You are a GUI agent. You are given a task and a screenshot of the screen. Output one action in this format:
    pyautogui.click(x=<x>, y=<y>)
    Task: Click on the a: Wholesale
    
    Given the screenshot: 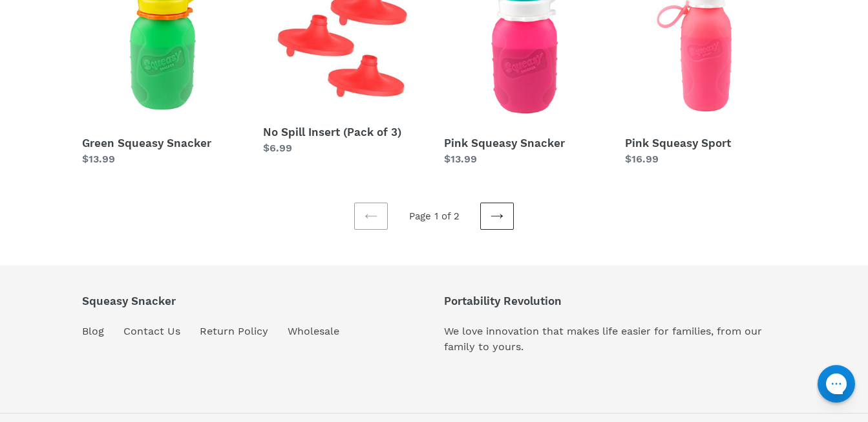 What is the action you would take?
    pyautogui.click(x=314, y=330)
    